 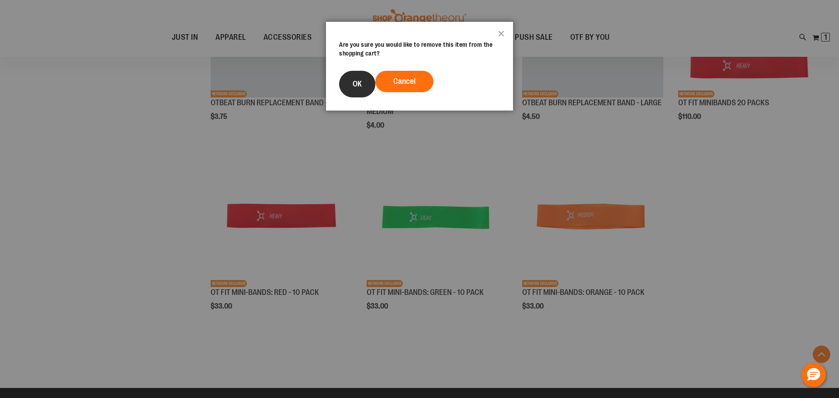 What do you see at coordinates (404, 81) in the screenshot?
I see `span: Cancel` at bounding box center [404, 81].